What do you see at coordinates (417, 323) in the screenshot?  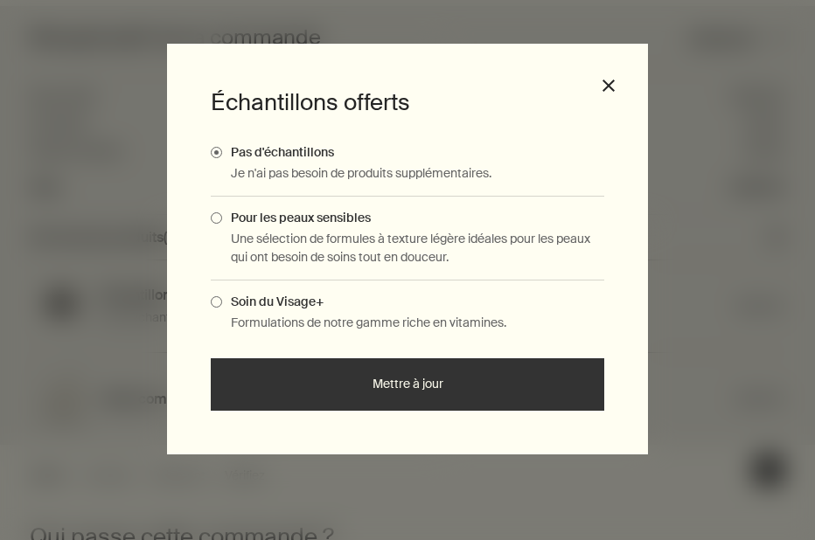 I see `p: Formulations de notre gamme riche en vitamines.` at bounding box center [417, 323].